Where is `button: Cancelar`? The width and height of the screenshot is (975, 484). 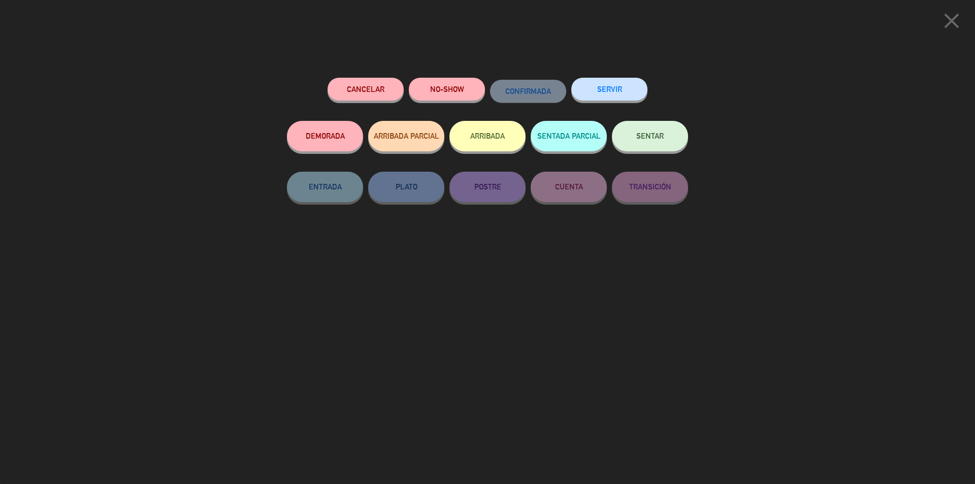 button: Cancelar is located at coordinates (365, 89).